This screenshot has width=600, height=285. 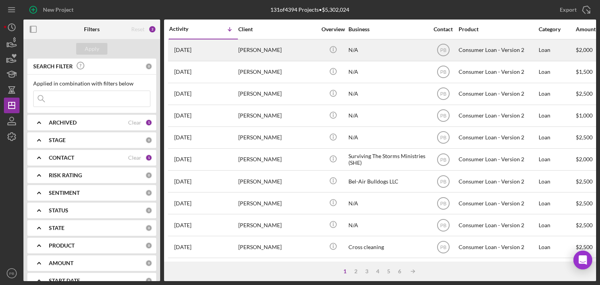 What do you see at coordinates (183, 203) in the screenshot?
I see `time: 2025-07-03 03:28` at bounding box center [183, 203].